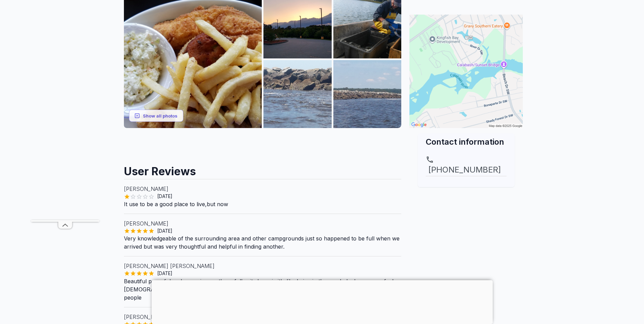  What do you see at coordinates (156, 115) in the screenshot?
I see `button: Show all photos` at bounding box center [156, 115].